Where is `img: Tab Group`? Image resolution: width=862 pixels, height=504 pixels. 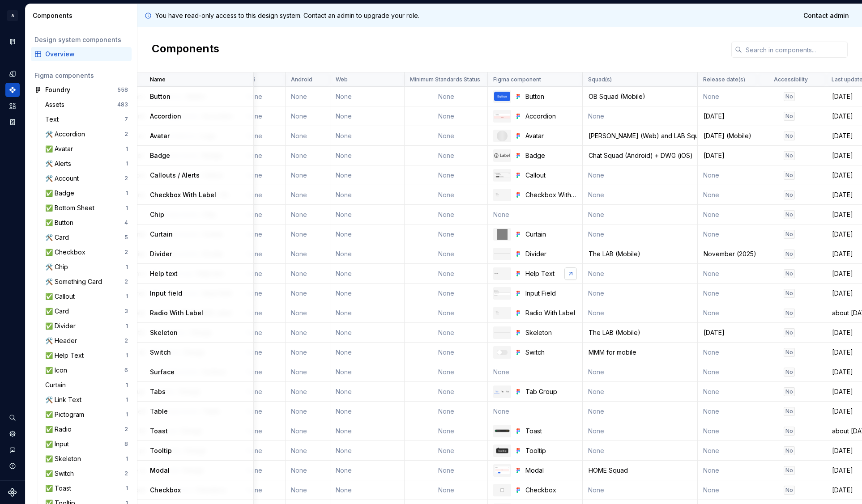 img: Tab Group is located at coordinates (502, 392).